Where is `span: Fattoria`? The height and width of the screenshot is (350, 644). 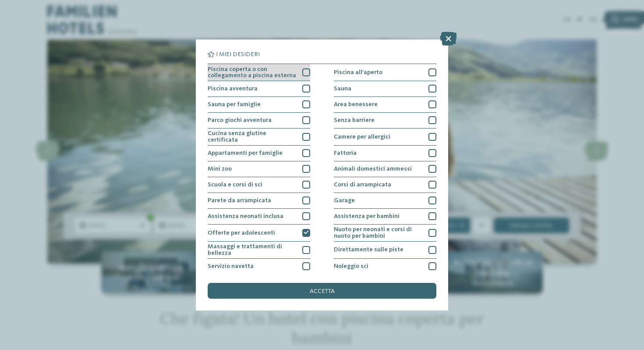
span: Fattoria is located at coordinates (345, 153).